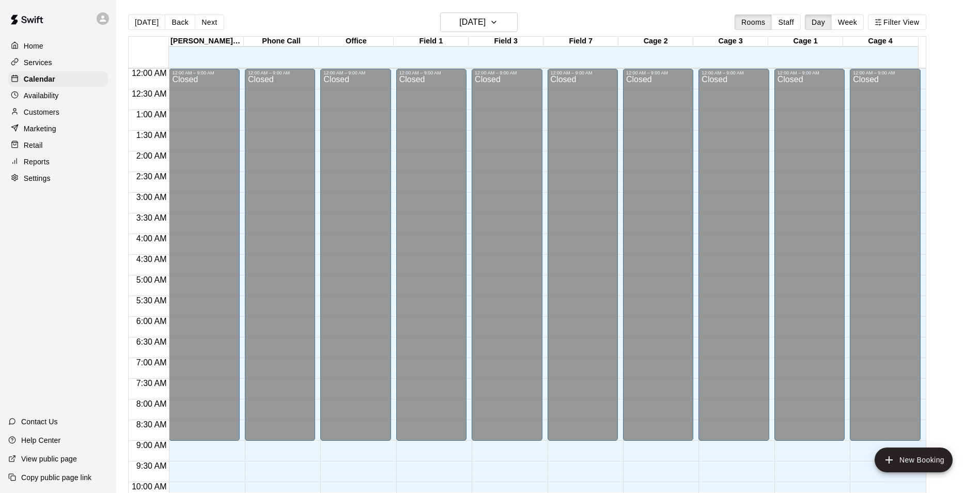  I want to click on p: Contact Us, so click(39, 422).